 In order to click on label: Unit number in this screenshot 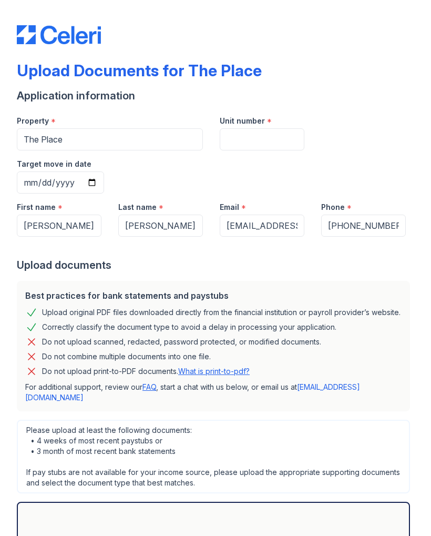, I will do `click(243, 121)`.